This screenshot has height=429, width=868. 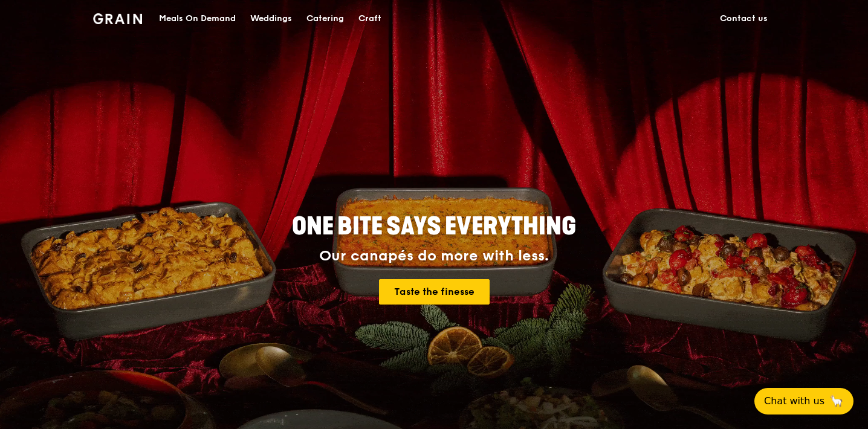 I want to click on a: Craft, so click(x=370, y=19).